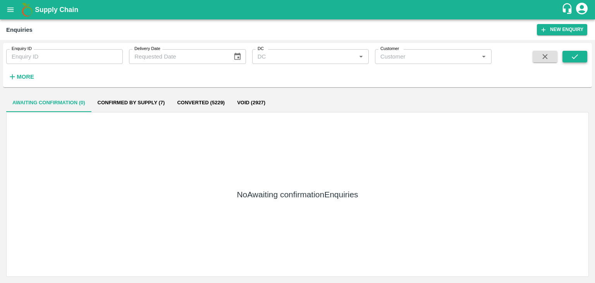  Describe the element at coordinates (237, 57) in the screenshot. I see `button: Choose date` at that location.